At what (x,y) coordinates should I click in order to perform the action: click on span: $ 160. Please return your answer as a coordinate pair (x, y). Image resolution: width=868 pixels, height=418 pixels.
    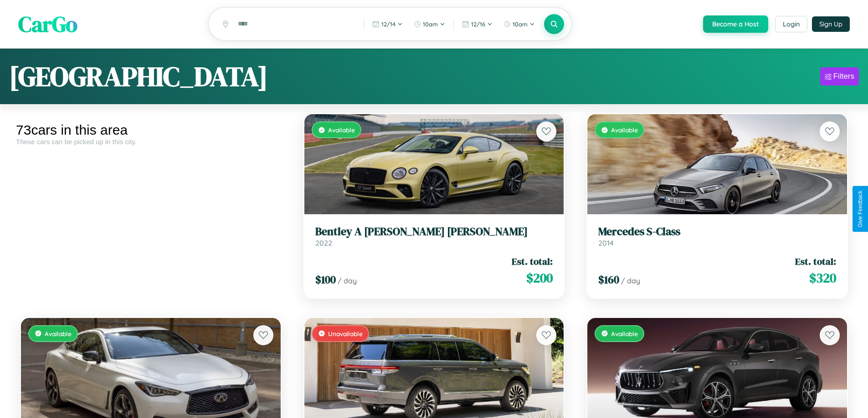
    Looking at the image, I should click on (609, 279).